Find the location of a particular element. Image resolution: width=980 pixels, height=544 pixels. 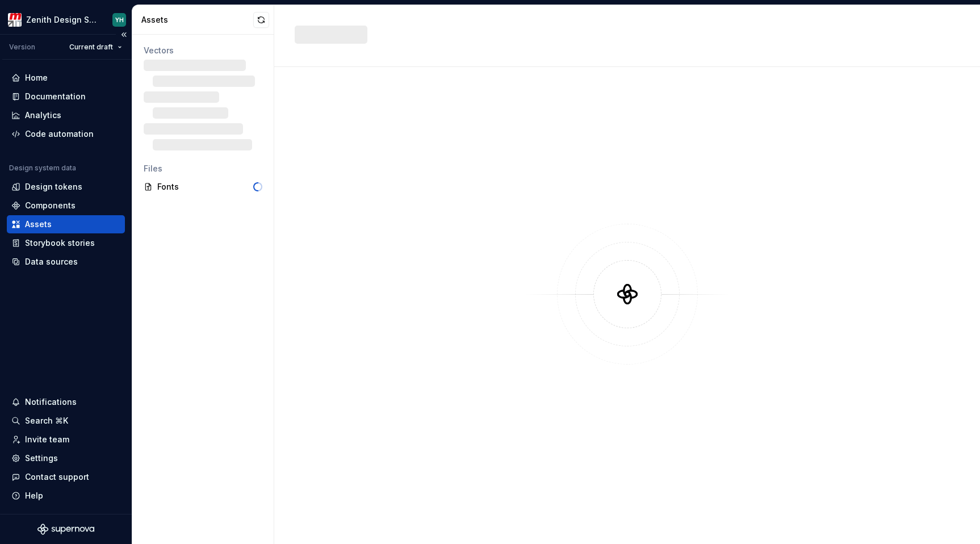

a: Storybook stories is located at coordinates (66, 243).